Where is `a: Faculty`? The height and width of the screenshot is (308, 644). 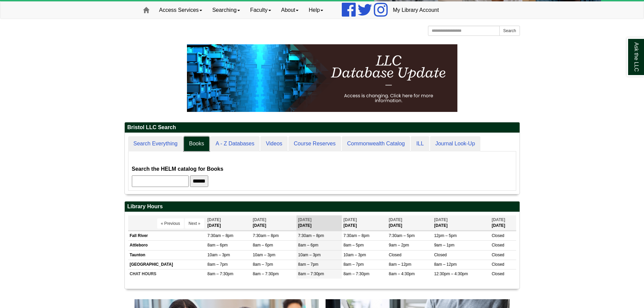 a: Faculty is located at coordinates (261, 10).